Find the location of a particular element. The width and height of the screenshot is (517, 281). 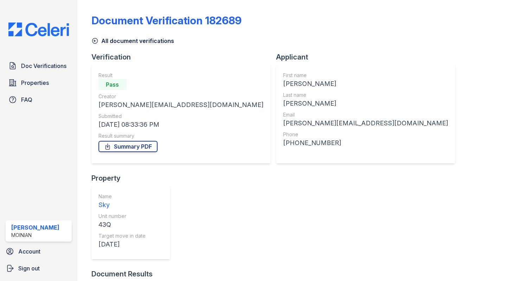

button: Sign out is located at coordinates (39, 268).